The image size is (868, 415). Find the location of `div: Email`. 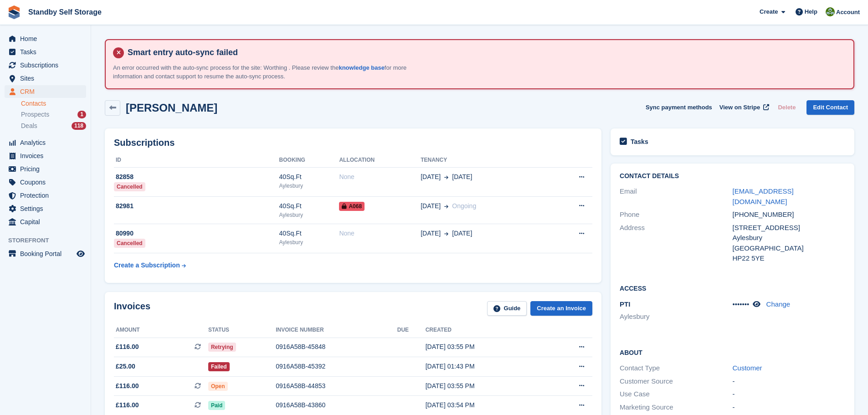

div: Email is located at coordinates (675, 196).